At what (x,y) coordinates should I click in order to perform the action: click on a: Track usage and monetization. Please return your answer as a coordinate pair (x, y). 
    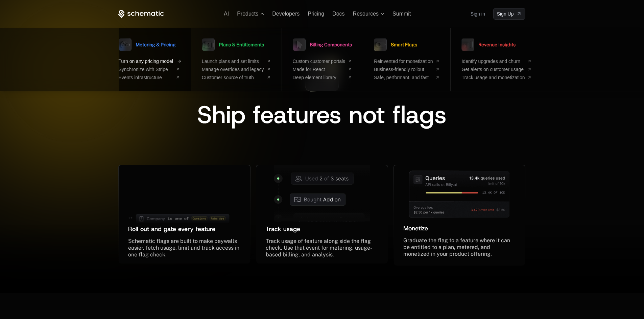
    Looking at the image, I should click on (496, 78).